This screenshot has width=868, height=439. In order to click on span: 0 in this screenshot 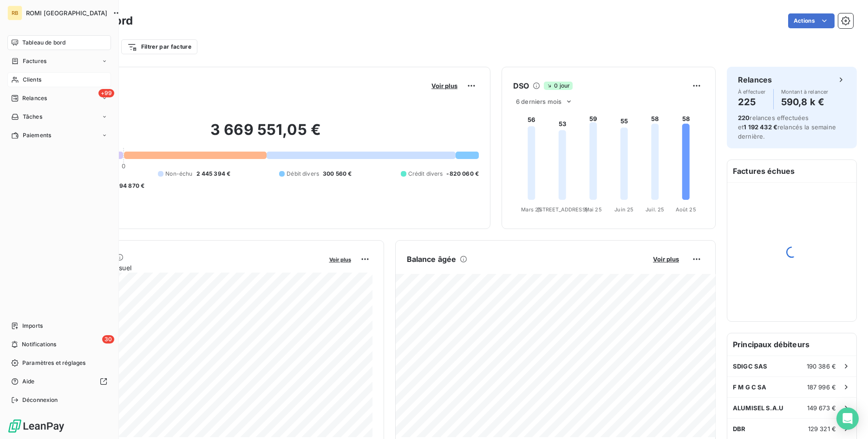, I will do `click(124, 166)`.